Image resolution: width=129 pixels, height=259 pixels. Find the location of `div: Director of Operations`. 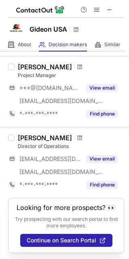

div: Director of Operations is located at coordinates (71, 146).